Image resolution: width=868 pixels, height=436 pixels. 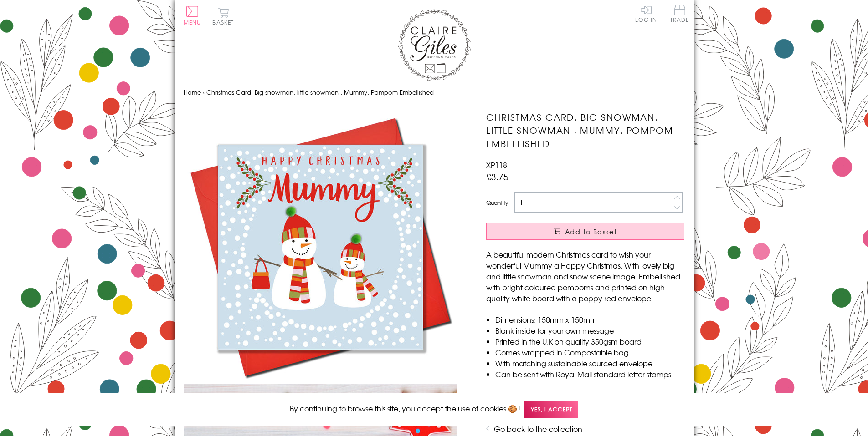 What do you see at coordinates (679, 14) in the screenshot?
I see `a: Trade` at bounding box center [679, 14].